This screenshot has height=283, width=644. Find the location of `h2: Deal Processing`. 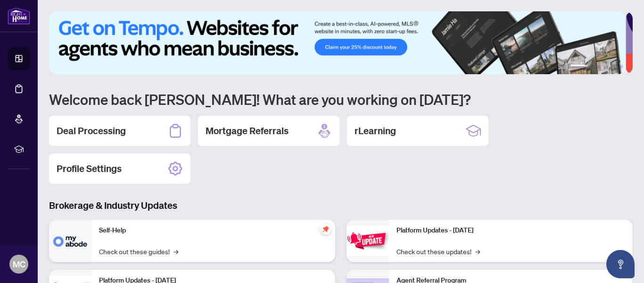

h2: Deal Processing is located at coordinates (91, 131).